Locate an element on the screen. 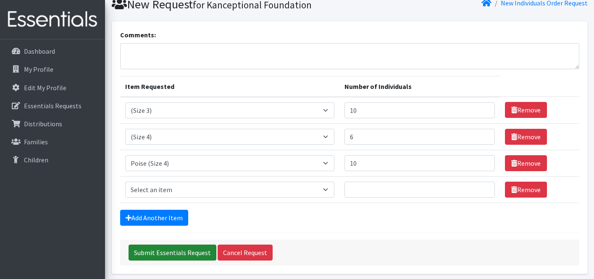  p: Edit My Profile is located at coordinates (45, 88).